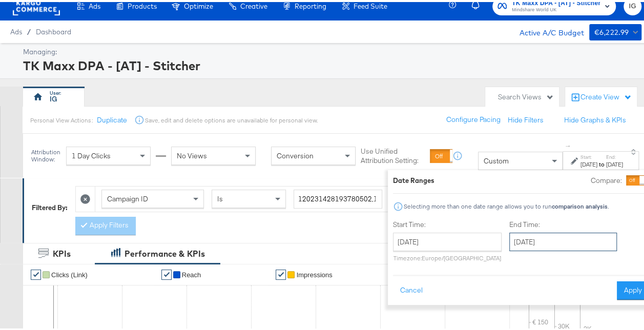  I want to click on div: Save, edit and delete options are unavailable for personal view., so click(231, 118).